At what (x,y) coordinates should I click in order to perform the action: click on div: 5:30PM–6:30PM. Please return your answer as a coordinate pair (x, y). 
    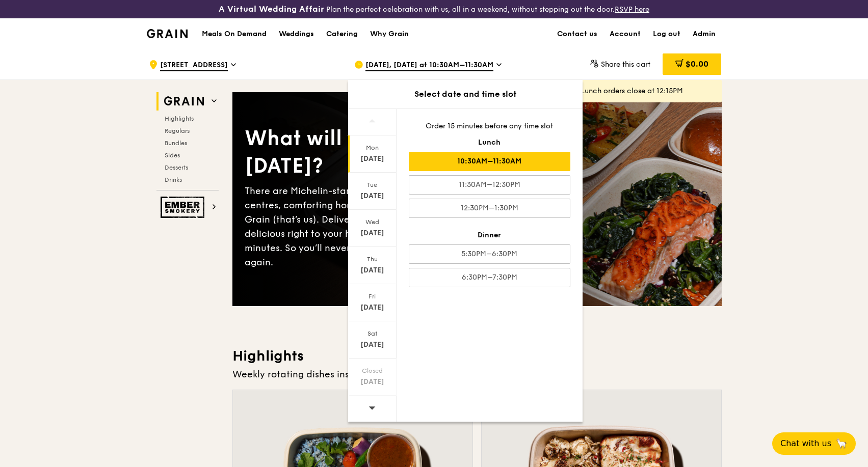
    Looking at the image, I should click on (490, 254).